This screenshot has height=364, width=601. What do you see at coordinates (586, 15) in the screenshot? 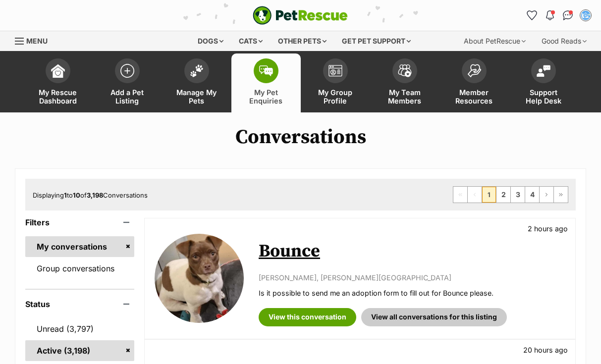
I see `img: susan bullen profile pic` at bounding box center [586, 15].